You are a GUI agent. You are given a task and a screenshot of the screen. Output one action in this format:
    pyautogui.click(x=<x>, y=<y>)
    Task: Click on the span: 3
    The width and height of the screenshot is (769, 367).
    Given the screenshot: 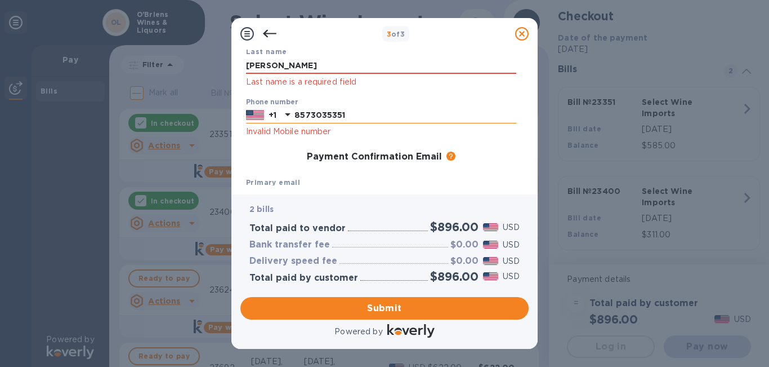 What is the action you would take?
    pyautogui.click(x=389, y=34)
    